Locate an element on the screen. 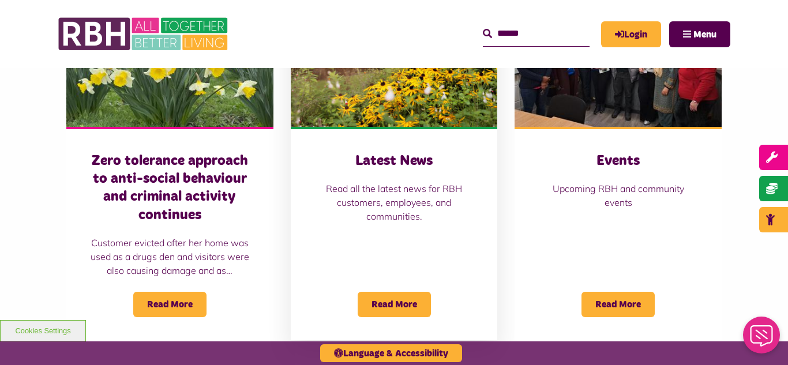  button: Navigation is located at coordinates (700, 34).